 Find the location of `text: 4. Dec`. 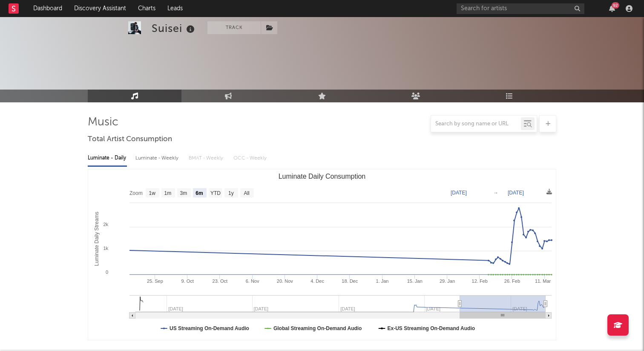

text: 4. Dec is located at coordinates (317, 281).